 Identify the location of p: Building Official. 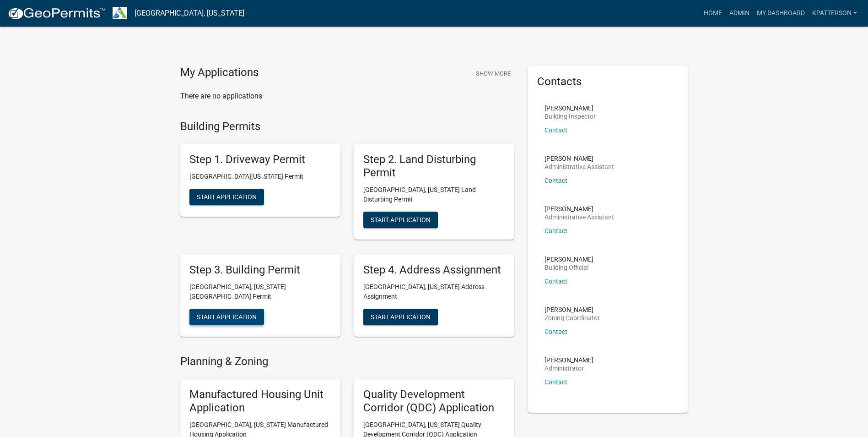
(569, 268).